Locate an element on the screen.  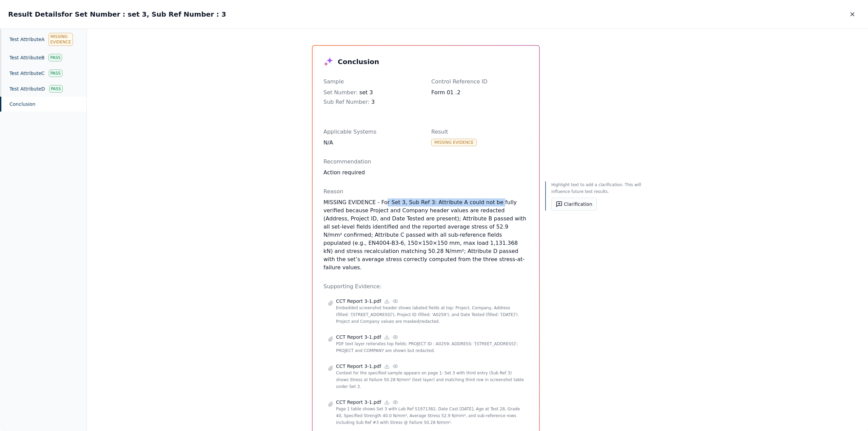
span: Sub Ref Number : is located at coordinates (347, 101).